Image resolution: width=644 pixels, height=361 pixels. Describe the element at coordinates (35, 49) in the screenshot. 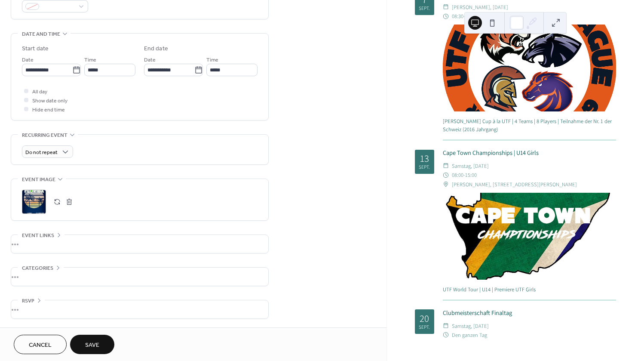

I see `div: Start date` at that location.